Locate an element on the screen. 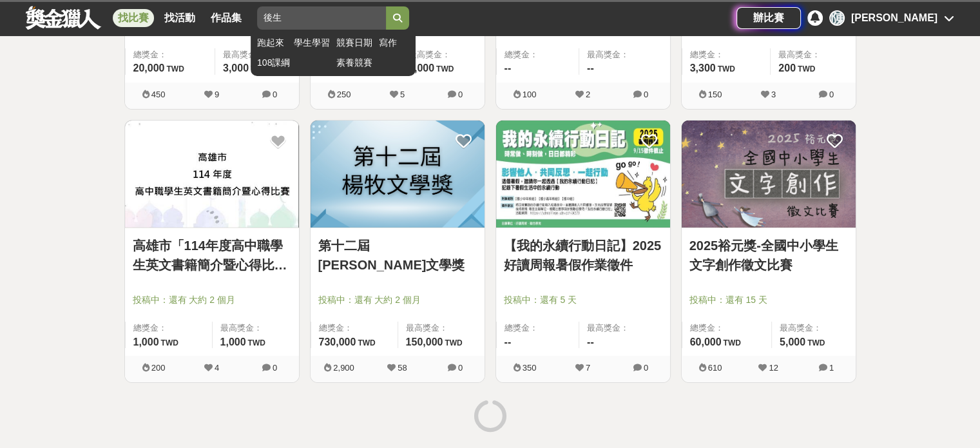 The width and height of the screenshot is (980, 448). a: 學生學習 is located at coordinates (312, 43).